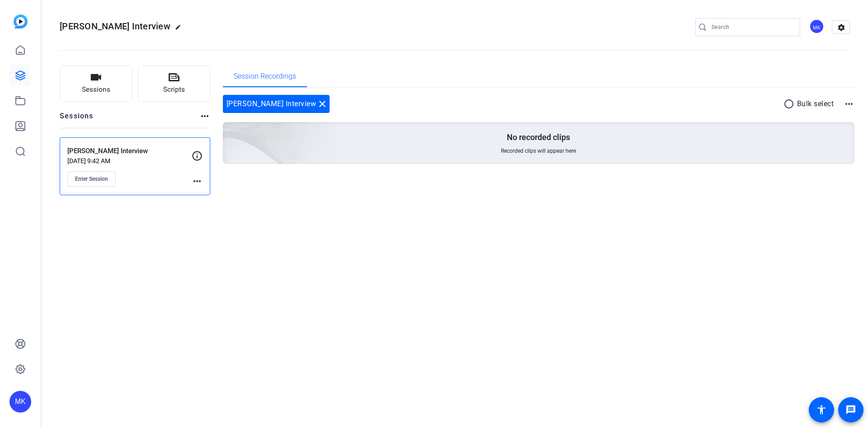 The width and height of the screenshot is (868, 427). Describe the element at coordinates (96, 90) in the screenshot. I see `span: Sessions` at that location.